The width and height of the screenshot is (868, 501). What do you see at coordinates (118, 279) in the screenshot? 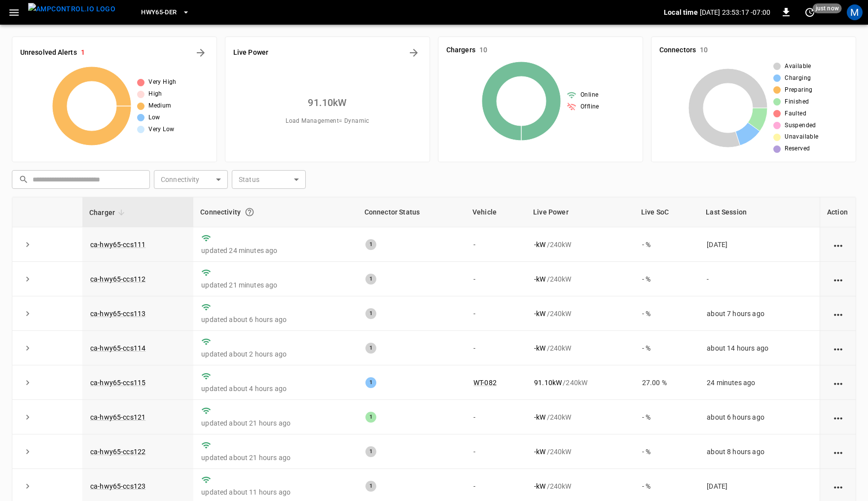
I see `a: ca-hwy65-ccs112` at bounding box center [118, 279].